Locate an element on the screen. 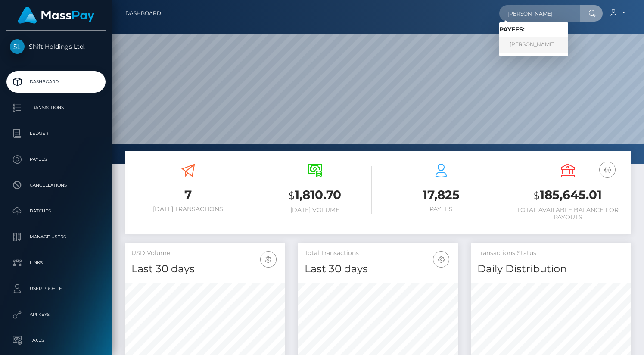 This screenshot has height=355, width=644. h5: Transactions Status is located at coordinates (551, 254).